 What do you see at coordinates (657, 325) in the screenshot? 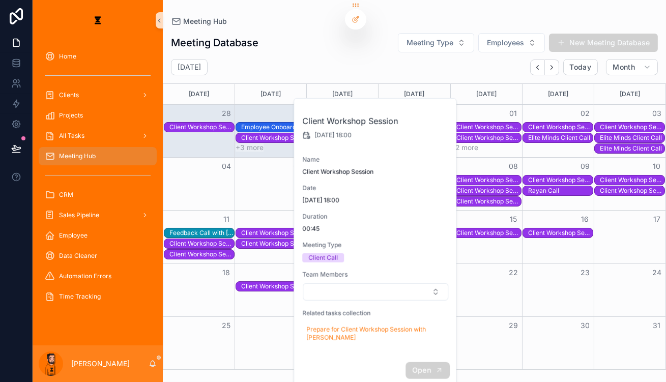
I see `button: 31` at bounding box center [657, 325].